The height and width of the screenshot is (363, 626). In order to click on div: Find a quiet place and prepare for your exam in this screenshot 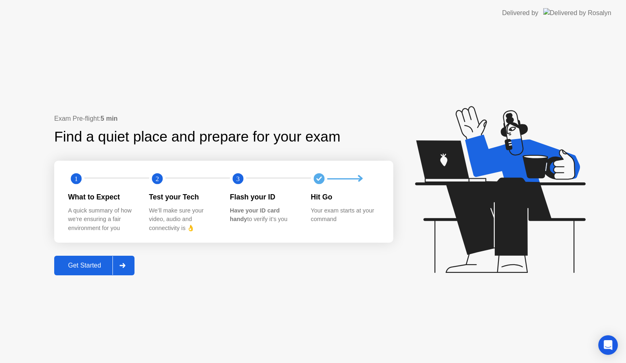, I will do `click(198, 137)`.